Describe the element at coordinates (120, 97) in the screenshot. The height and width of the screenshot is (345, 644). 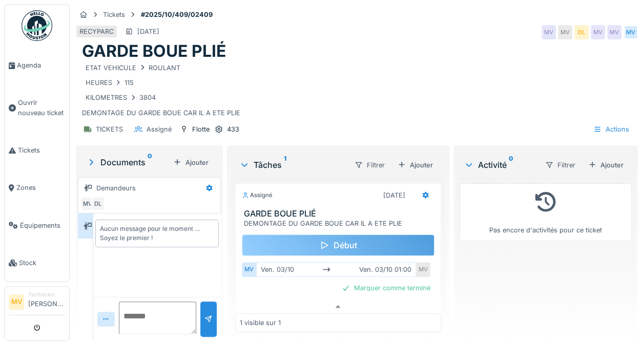
I see `div: KILOMETRES 3804` at that location.